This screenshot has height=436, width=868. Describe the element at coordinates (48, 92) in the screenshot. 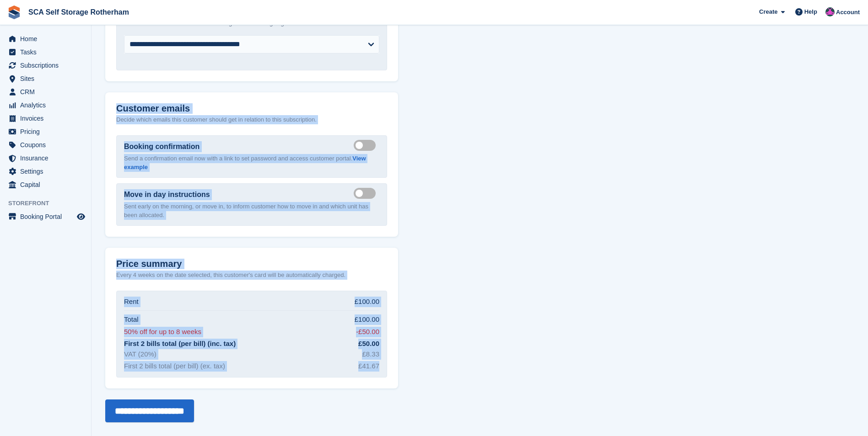

I see `span: CRM` at that location.